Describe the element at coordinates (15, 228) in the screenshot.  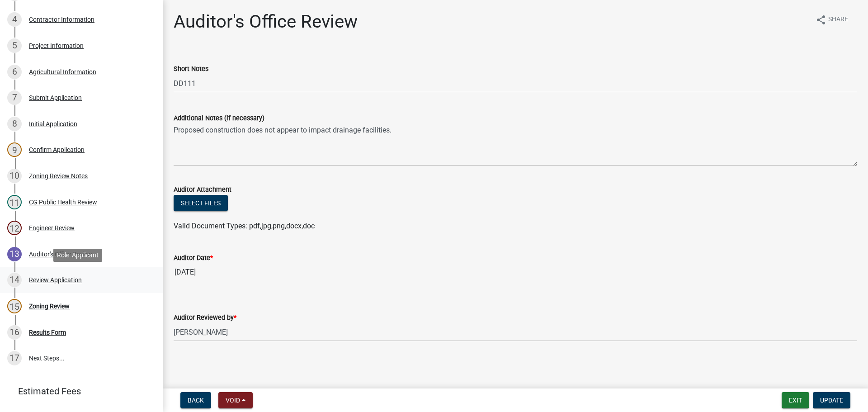
I see `div: 12` at that location.